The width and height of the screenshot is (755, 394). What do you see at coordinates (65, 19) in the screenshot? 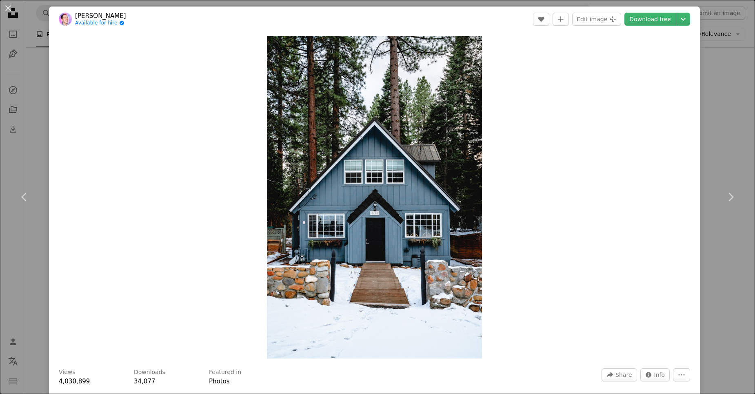
I see `img: Go to Meritt Thomas's profile` at bounding box center [65, 19].